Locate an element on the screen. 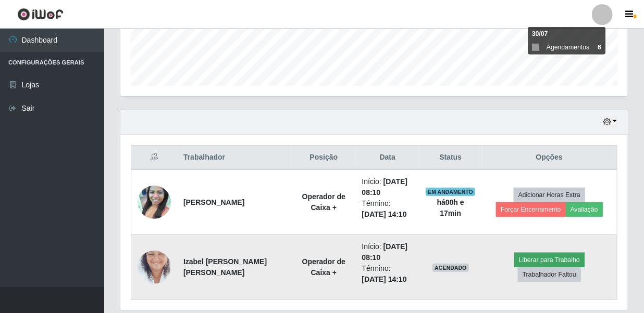 The width and height of the screenshot is (644, 313). button: Forçar Encerramento is located at coordinates (531, 209).